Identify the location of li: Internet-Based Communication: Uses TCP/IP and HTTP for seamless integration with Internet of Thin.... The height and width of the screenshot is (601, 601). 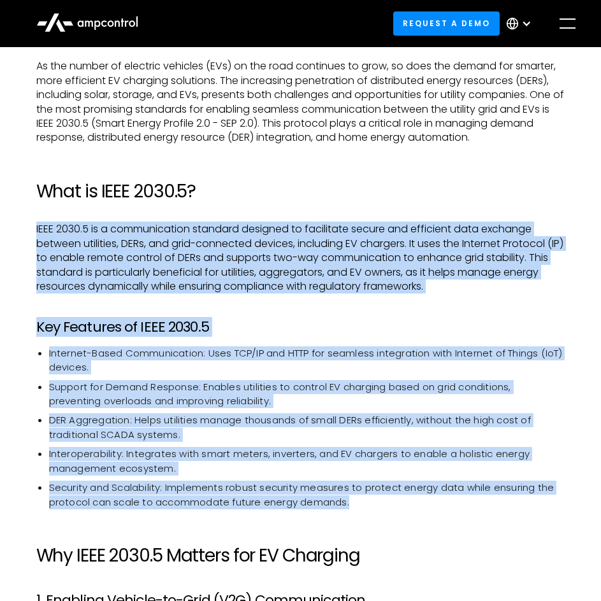
(307, 361).